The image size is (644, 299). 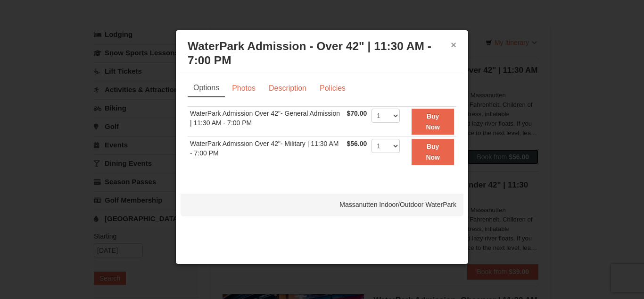 I want to click on div: Massanutten Indoor/Outdoor WaterPark, so click(x=322, y=204).